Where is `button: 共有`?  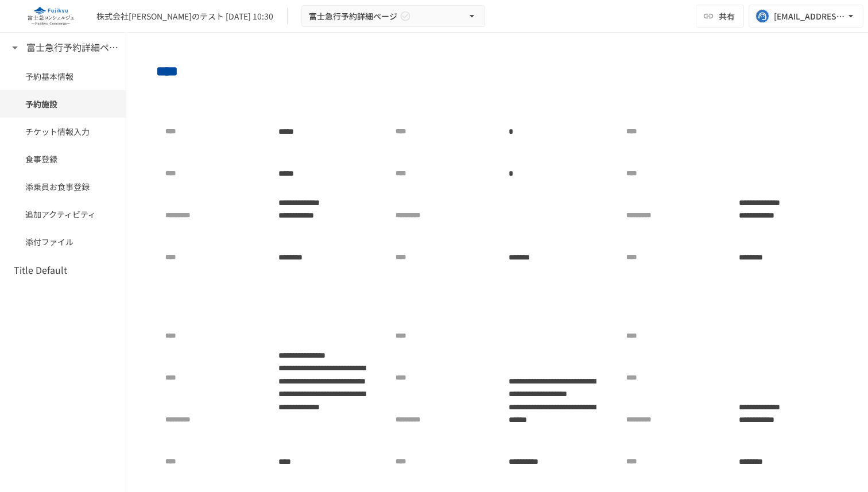 button: 共有 is located at coordinates (720, 16).